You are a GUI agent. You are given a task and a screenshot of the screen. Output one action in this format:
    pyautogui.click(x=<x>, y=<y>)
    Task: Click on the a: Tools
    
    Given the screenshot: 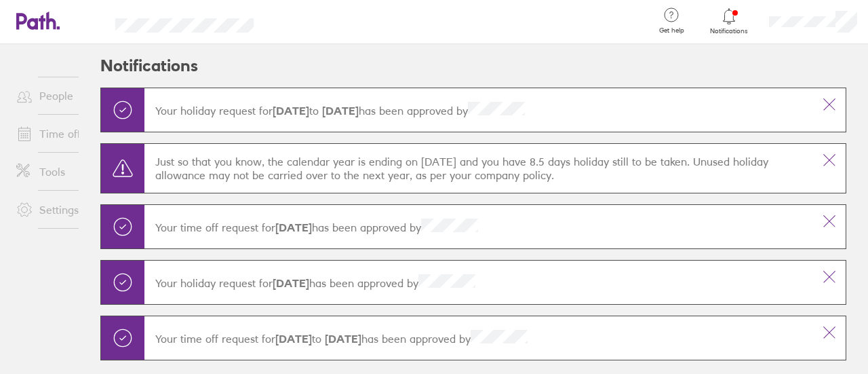 What is the action you would take?
    pyautogui.click(x=60, y=172)
    